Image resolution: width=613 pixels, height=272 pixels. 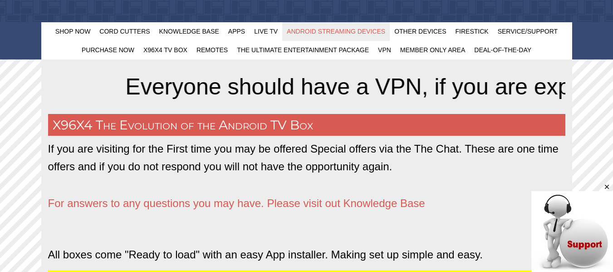 What do you see at coordinates (73, 31) in the screenshot?
I see `span: Shop Now` at bounding box center [73, 31].